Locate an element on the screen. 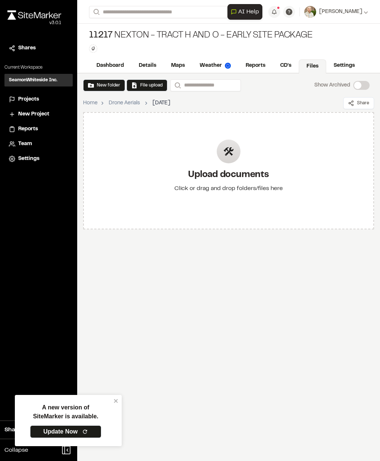 This screenshot has width=380, height=461. a: Weather is located at coordinates (215, 66).